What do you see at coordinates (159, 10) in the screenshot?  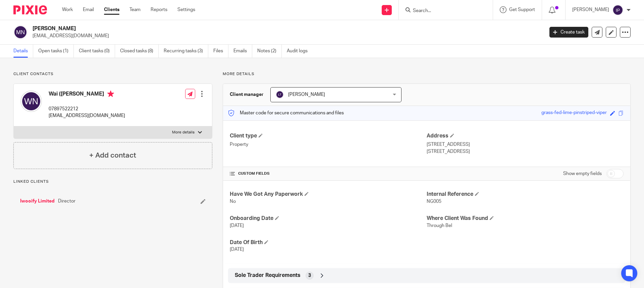 I see `a: Reports` at bounding box center [159, 10].